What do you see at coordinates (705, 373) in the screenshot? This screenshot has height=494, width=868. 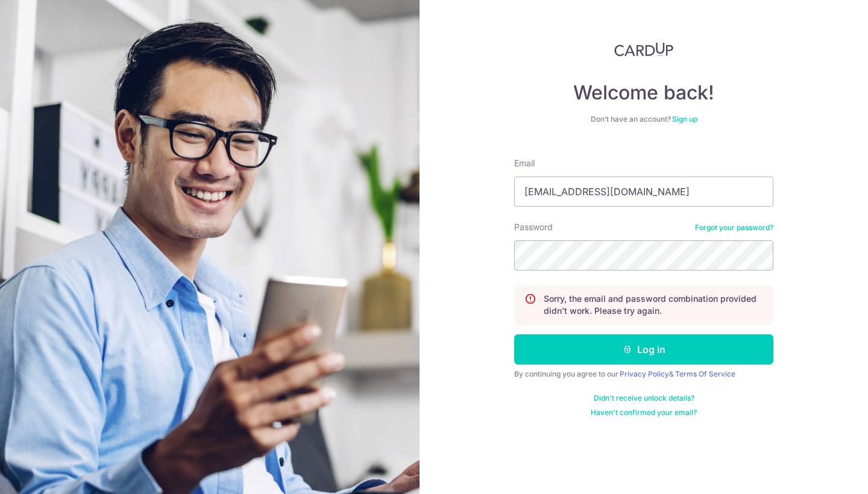 I see `a: Terms Of Service` at bounding box center [705, 373].